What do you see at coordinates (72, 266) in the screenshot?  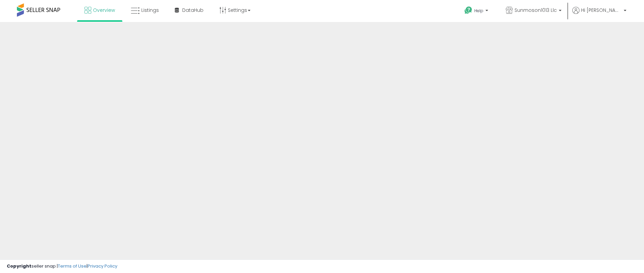 I see `a: Terms of Use` at bounding box center [72, 266].